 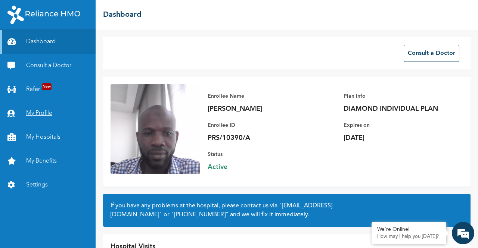 I want to click on button: Consult a Doctor, so click(x=431, y=53).